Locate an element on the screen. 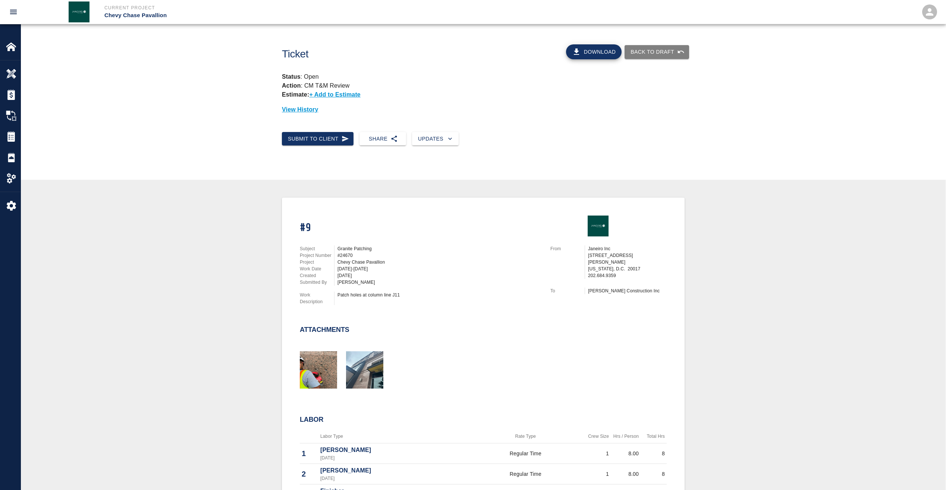 This screenshot has width=946, height=490. p: 202.684.9359 is located at coordinates (628, 276).